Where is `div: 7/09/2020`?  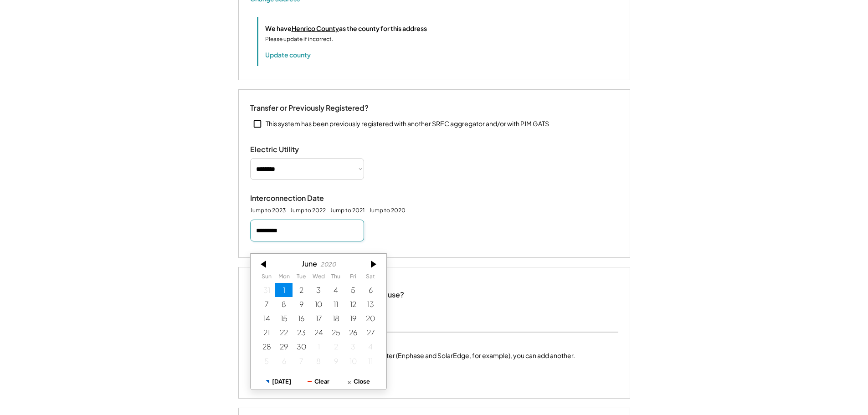
div: 7/09/2020 is located at coordinates (336, 360).